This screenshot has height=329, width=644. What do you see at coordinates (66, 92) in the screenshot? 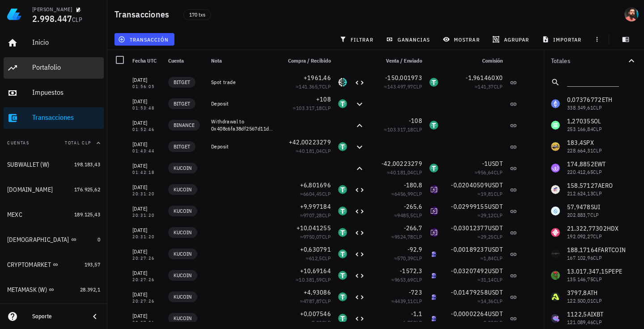
I see `div: Impuestos` at bounding box center [66, 92].